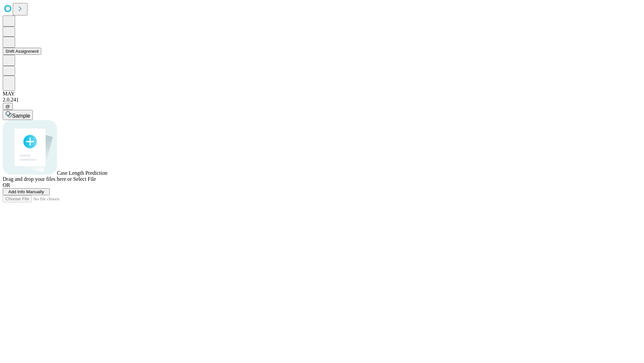 The width and height of the screenshot is (644, 363). I want to click on span: Drag and drop your files here or, so click(37, 179).